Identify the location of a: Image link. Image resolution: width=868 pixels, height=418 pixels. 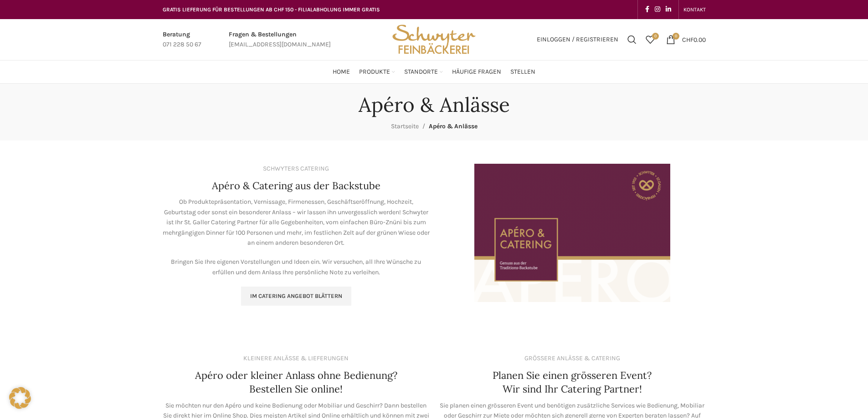
(572, 232).